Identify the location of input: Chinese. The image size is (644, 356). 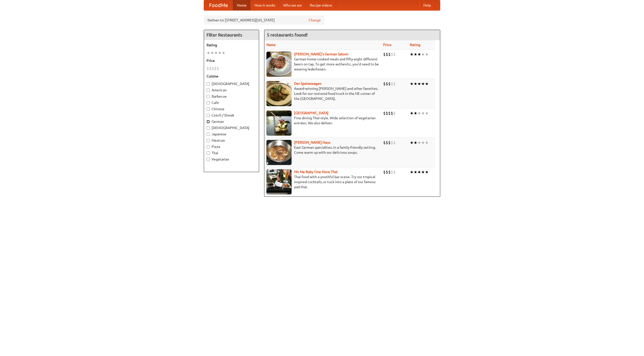
(208, 109).